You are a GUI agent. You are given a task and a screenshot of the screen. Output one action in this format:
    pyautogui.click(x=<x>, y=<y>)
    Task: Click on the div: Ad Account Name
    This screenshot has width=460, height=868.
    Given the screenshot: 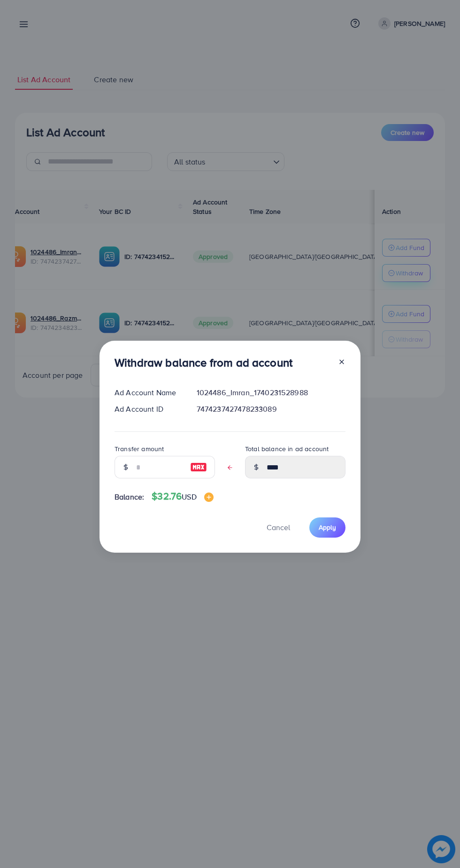 What is the action you would take?
    pyautogui.click(x=148, y=392)
    